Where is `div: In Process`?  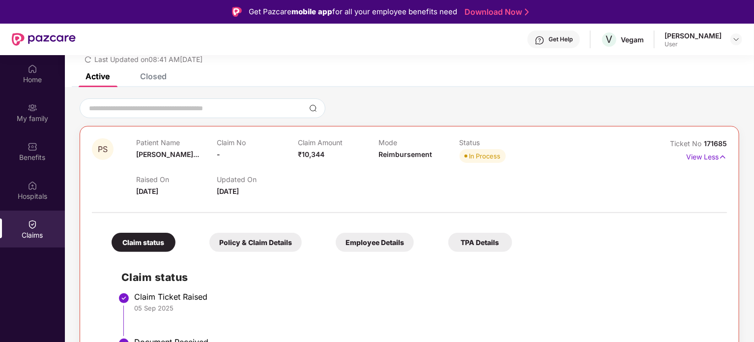
div: In Process is located at coordinates (485, 156).